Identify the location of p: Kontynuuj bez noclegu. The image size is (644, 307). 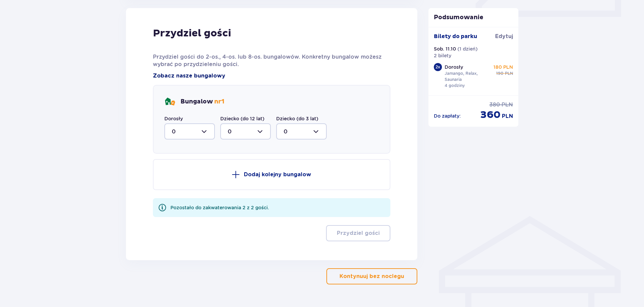
(372, 276).